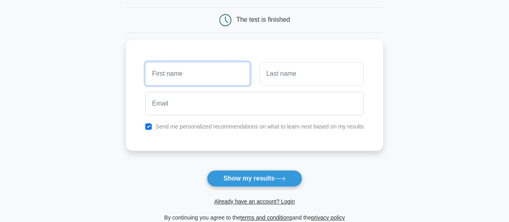  I want to click on input: Email, so click(254, 103).